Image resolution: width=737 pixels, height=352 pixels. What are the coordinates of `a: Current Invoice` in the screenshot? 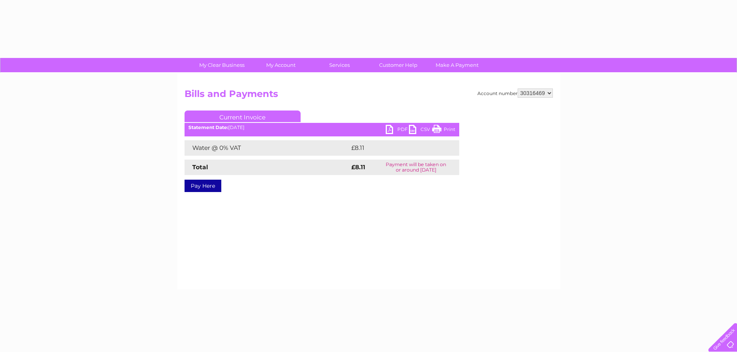 It's located at (242, 116).